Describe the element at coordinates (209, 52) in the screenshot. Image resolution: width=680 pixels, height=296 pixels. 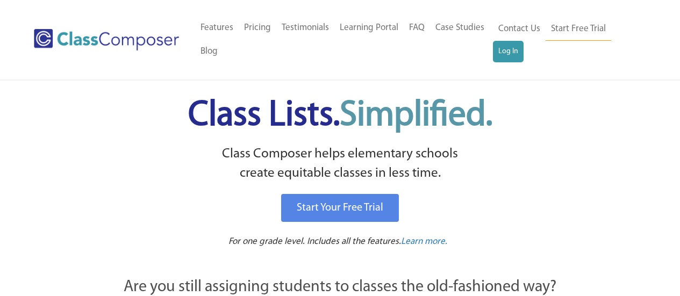
I see `a: Blog` at that location.